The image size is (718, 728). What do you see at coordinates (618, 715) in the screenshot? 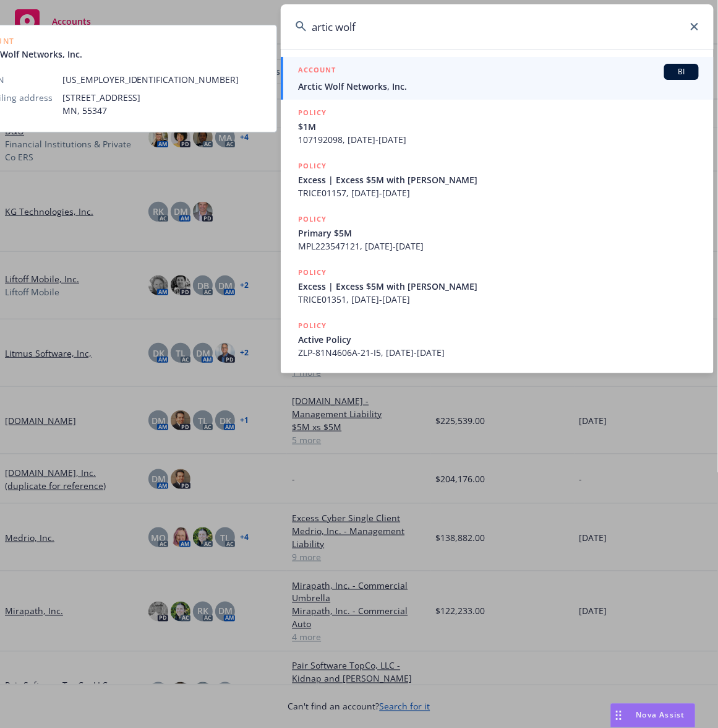
I see `div: Drag to move` at bounding box center [618, 715].